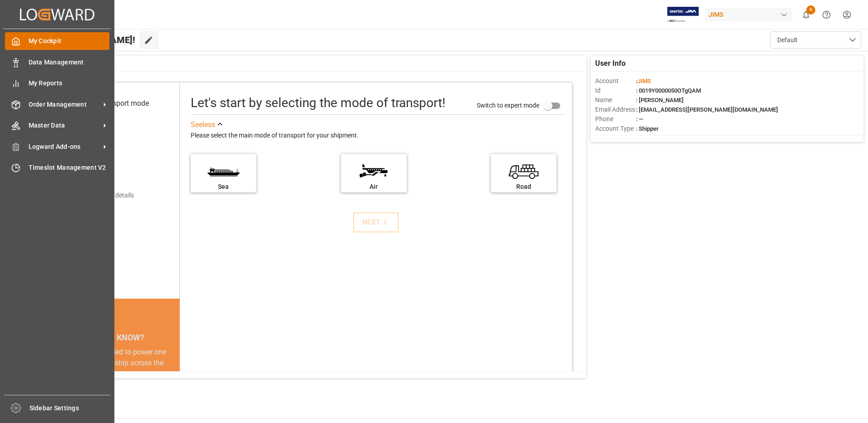 The width and height of the screenshot is (868, 423). What do you see at coordinates (616, 119) in the screenshot?
I see `span: Phone` at bounding box center [616, 119].